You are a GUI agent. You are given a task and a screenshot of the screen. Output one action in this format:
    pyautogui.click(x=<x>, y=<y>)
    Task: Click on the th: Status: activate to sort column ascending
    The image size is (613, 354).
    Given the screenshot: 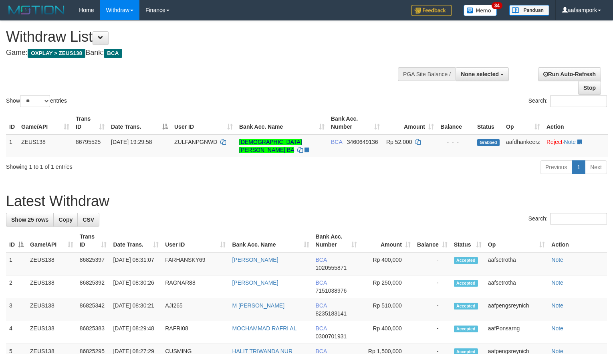 What is the action you would take?
    pyautogui.click(x=467, y=240)
    